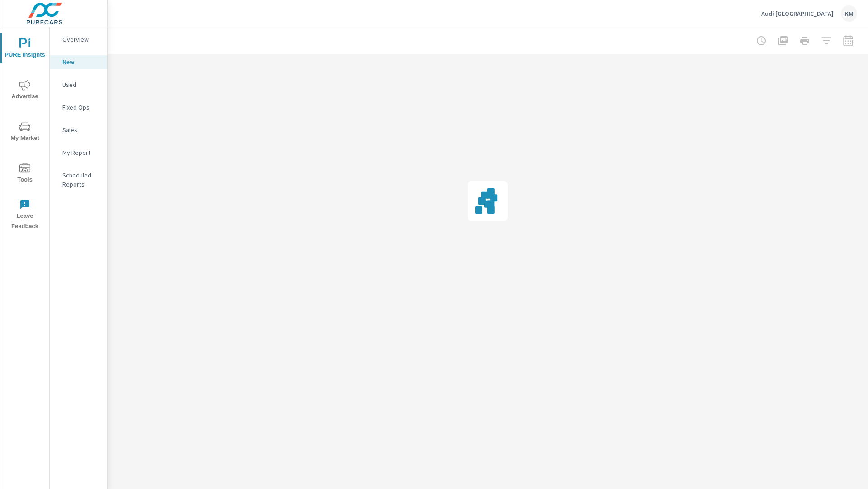  I want to click on div: New, so click(78, 62).